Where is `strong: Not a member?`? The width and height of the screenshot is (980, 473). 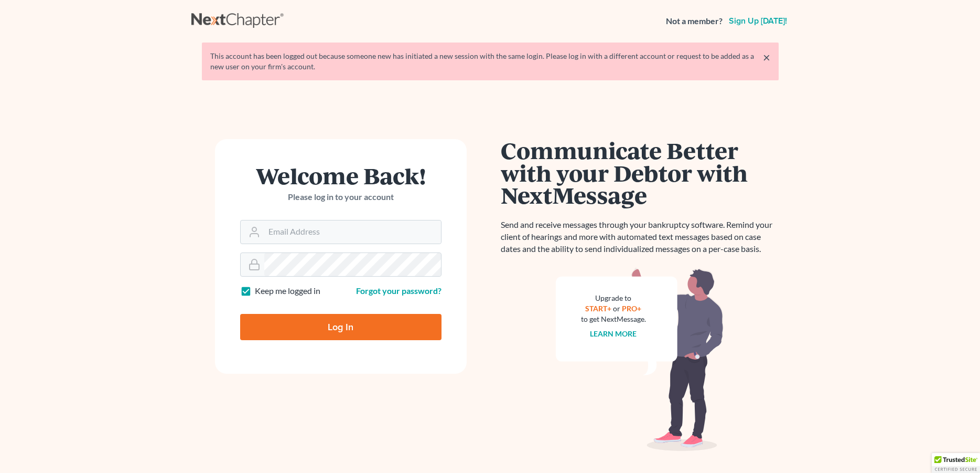 strong: Not a member? is located at coordinates (695, 21).